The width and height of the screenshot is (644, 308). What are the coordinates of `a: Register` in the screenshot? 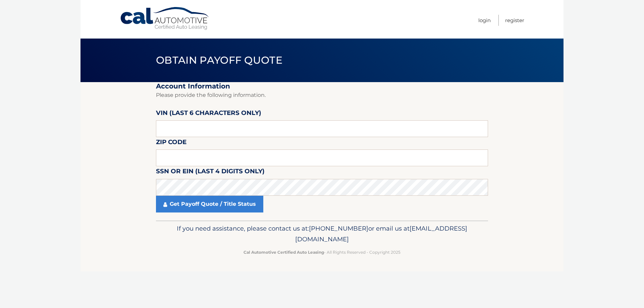 It's located at (514, 20).